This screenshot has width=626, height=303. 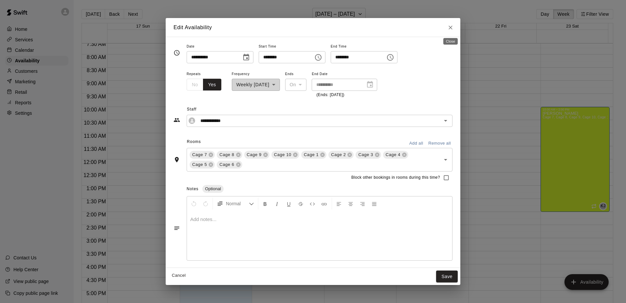 I want to click on button: Add all, so click(x=416, y=143).